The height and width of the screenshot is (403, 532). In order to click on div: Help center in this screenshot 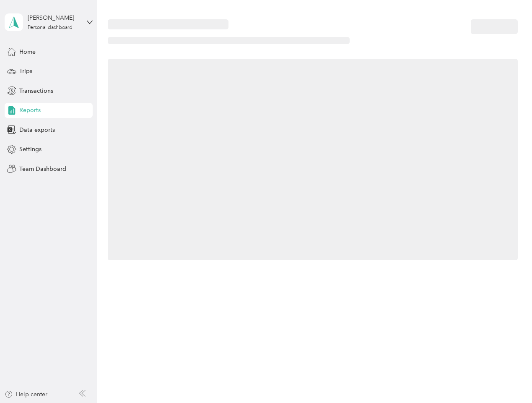, I will do `click(26, 394)`.